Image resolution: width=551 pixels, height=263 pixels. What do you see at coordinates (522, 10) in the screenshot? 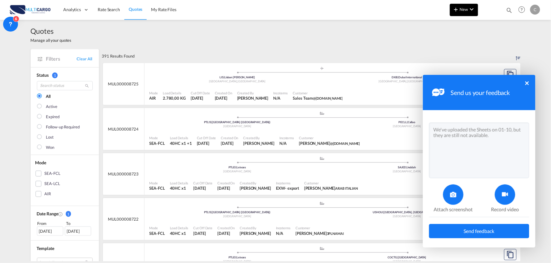
I see `span: Help` at bounding box center [522, 10].